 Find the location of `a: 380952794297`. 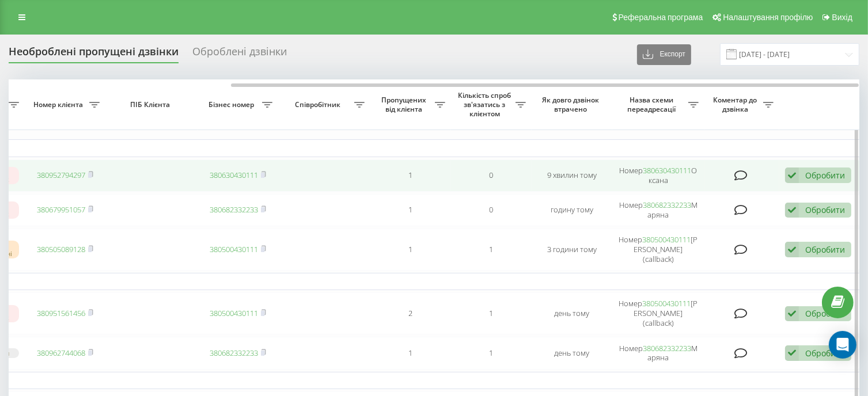

a: 380952794297 is located at coordinates (61, 175).